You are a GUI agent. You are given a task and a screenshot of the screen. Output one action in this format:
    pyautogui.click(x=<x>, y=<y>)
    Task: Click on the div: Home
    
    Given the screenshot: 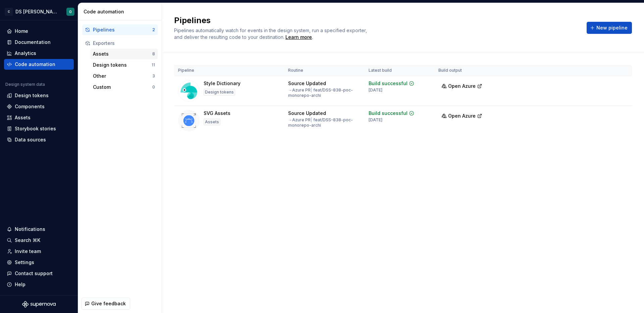 What is the action you would take?
    pyautogui.click(x=22, y=31)
    